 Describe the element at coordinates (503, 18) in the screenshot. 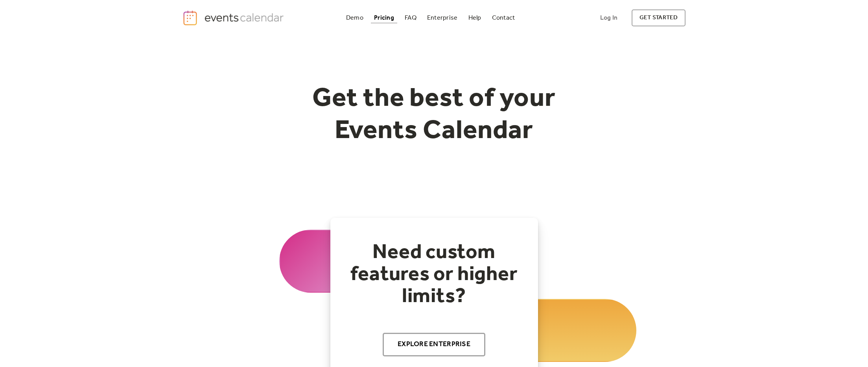

I see `div: Contact` at that location.